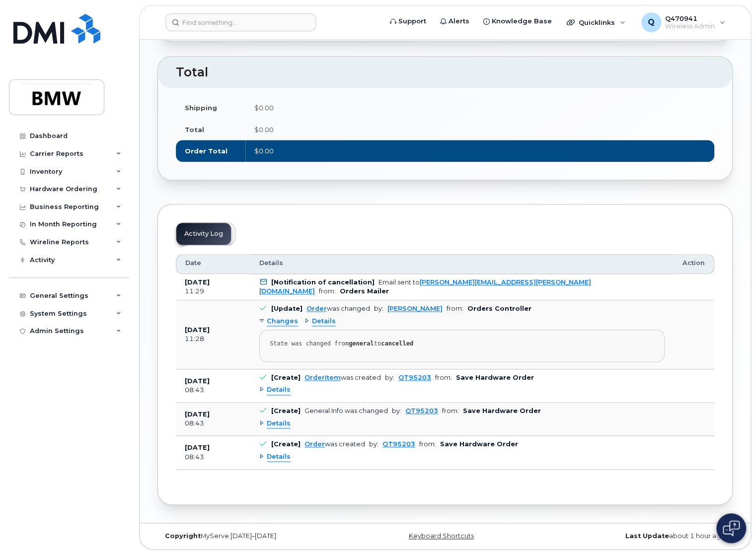 The width and height of the screenshot is (756, 553). I want to click on b: Orders Mailer, so click(364, 291).